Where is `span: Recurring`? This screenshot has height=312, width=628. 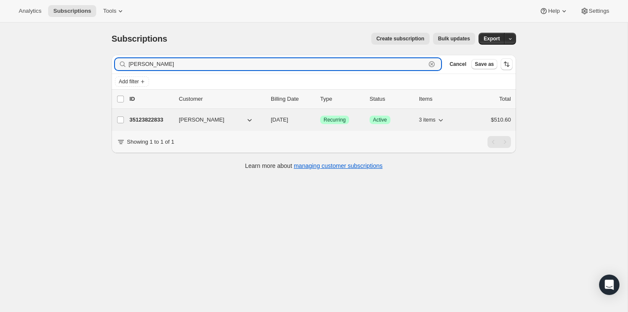
span: Recurring is located at coordinates (335, 120).